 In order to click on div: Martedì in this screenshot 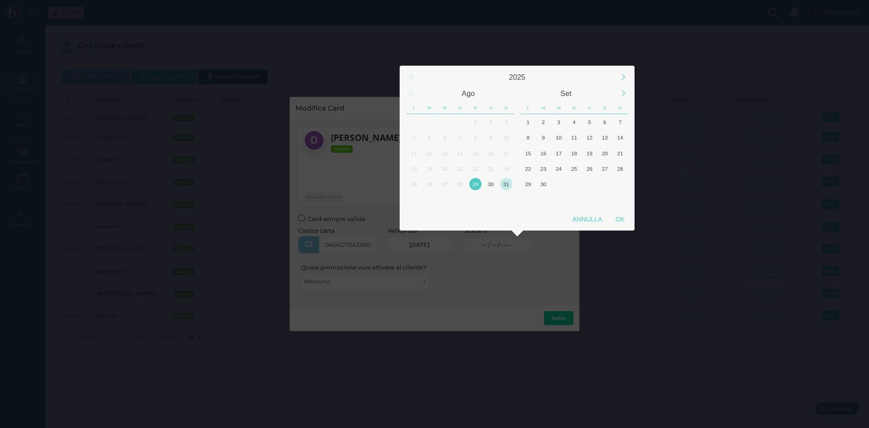, I will do `click(543, 108)`.